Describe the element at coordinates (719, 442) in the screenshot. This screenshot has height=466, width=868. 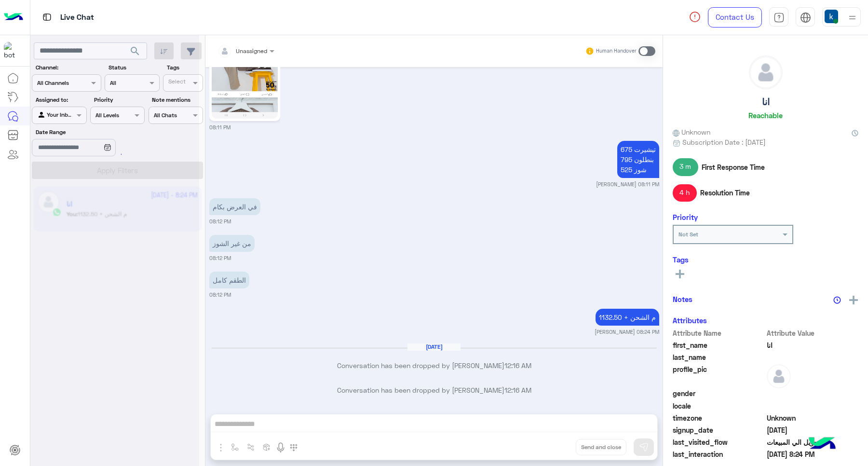
I see `span: last_visited_flow` at that location.